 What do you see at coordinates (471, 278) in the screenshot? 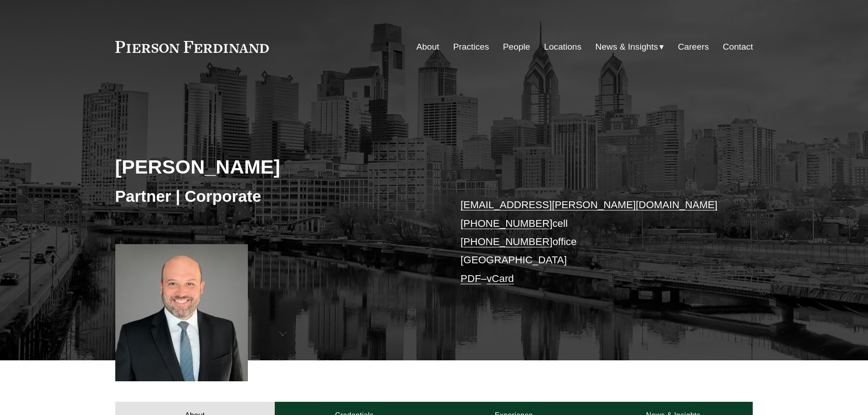
I see `a: PDF` at bounding box center [471, 278].